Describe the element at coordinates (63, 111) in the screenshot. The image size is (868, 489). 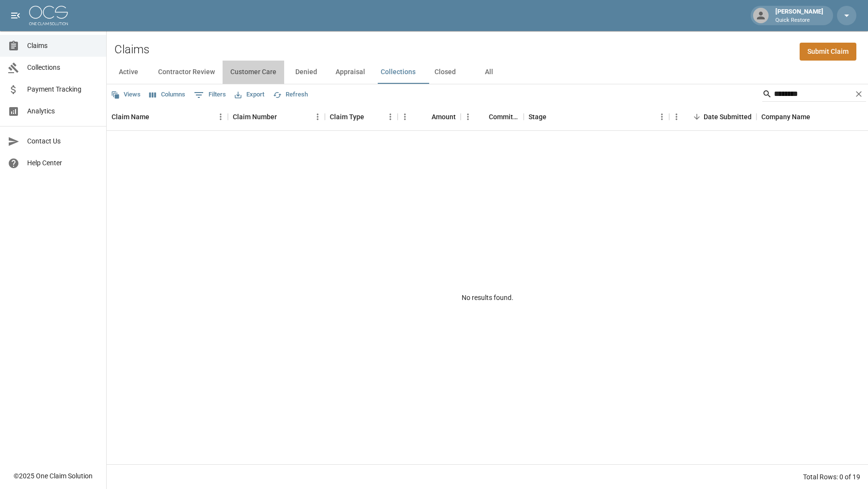
I see `span: Analytics` at that location.